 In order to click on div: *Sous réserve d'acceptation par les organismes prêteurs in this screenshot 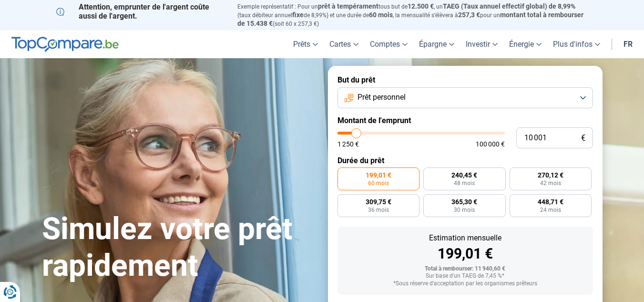, I will do `click(465, 284)`.